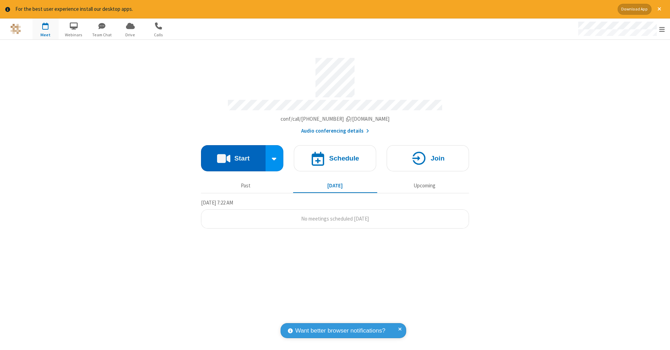  I want to click on div: Open menu, so click(621, 29).